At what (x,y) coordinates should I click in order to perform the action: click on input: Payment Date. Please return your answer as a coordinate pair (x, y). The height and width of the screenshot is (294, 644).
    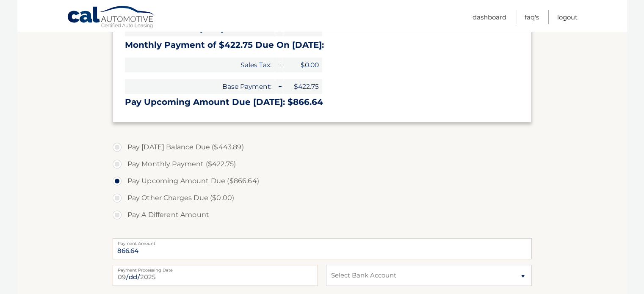
    Looking at the image, I should click on (215, 275).